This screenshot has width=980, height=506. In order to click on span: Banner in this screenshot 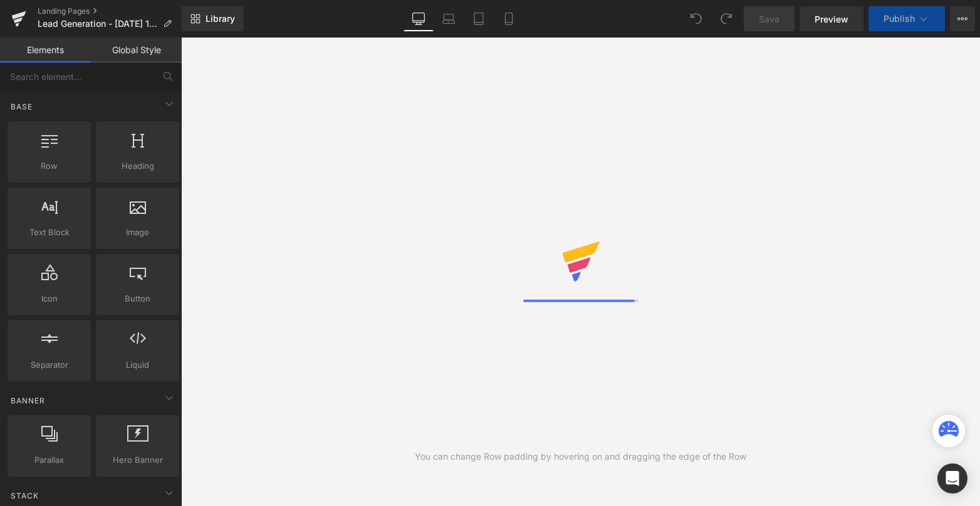, I will do `click(28, 401)`.